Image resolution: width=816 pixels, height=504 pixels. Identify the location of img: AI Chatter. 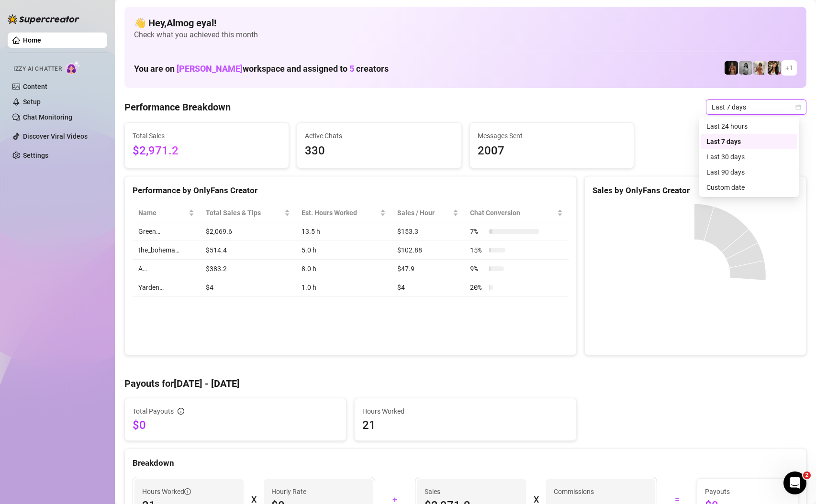
(73, 68).